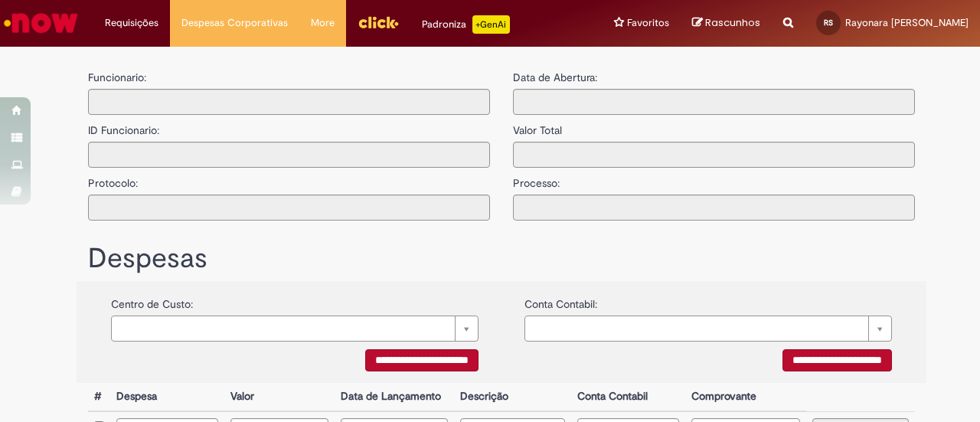  I want to click on span: Favoritos, so click(648, 23).